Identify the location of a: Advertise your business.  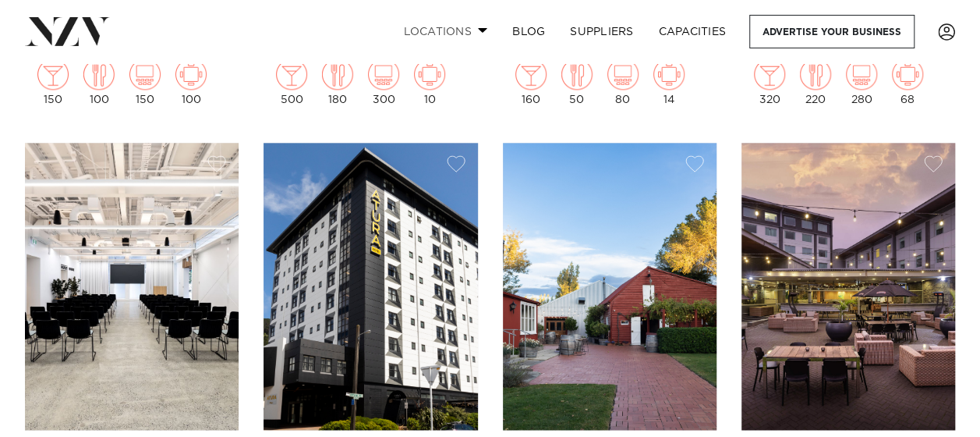
(832, 31).